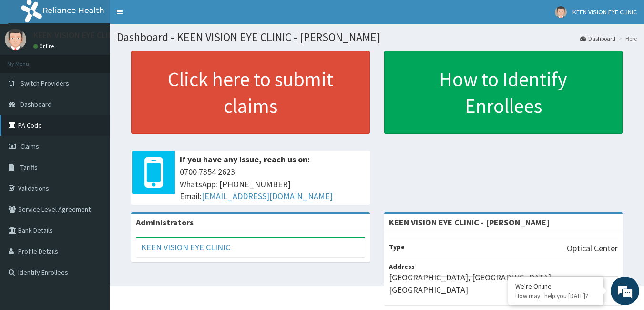  I want to click on p: KEEN VISION EYE CLINIC, so click(77, 35).